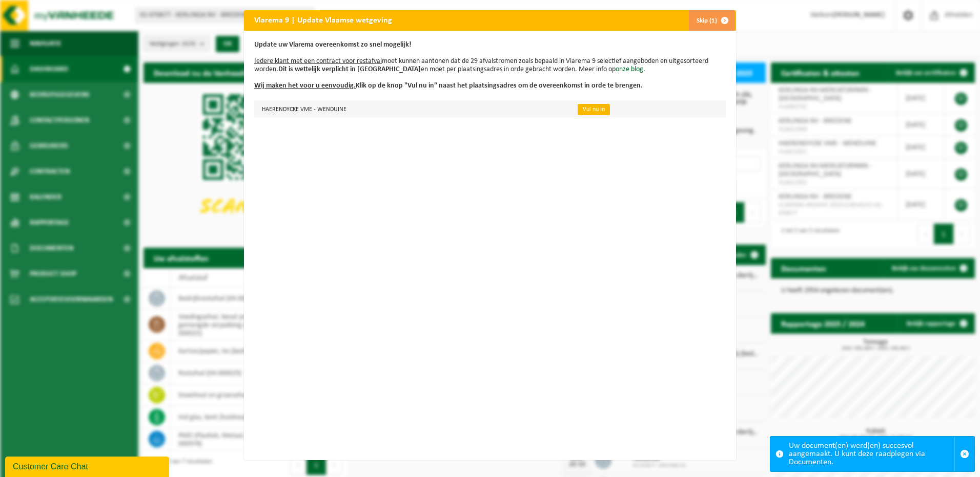 This screenshot has width=980, height=477. What do you see at coordinates (82, 12) in the screenshot?
I see `div: Customer Care Chat` at bounding box center [82, 12].